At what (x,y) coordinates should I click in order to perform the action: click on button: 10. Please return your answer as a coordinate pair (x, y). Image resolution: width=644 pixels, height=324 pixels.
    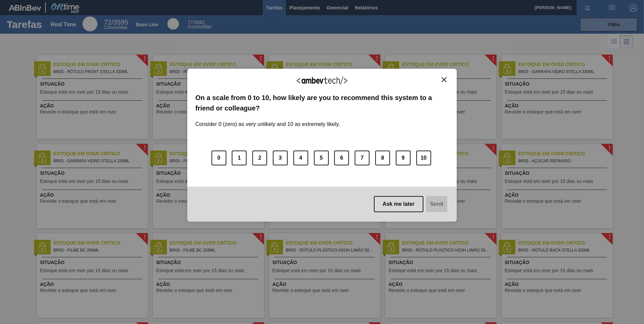
    Looking at the image, I should click on (424, 158).